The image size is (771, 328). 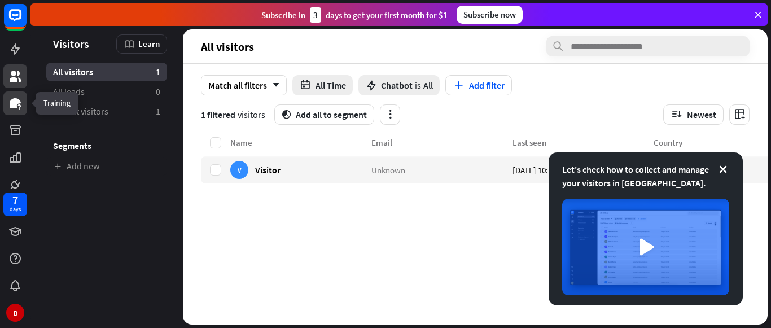 I want to click on span: Visitors, so click(x=71, y=43).